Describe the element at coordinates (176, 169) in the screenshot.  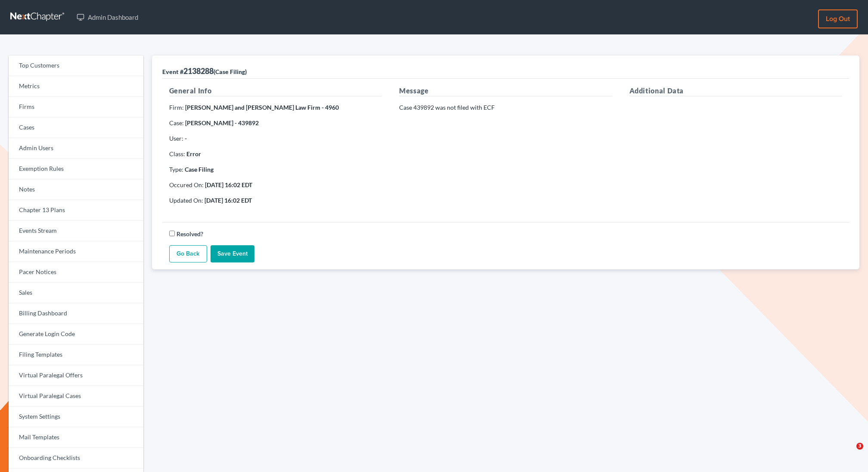
I see `span: Type:` at that location.